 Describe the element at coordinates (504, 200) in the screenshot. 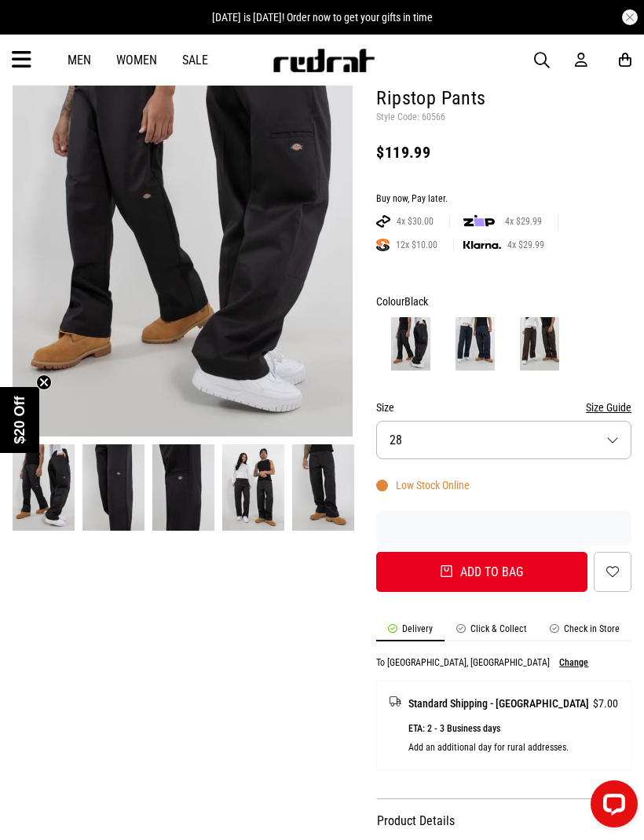

I see `div: Buy now, Pay later.` at that location.